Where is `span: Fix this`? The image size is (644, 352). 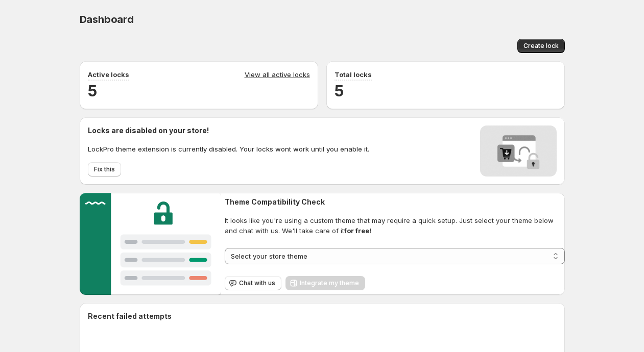 span: Fix this is located at coordinates (104, 169).